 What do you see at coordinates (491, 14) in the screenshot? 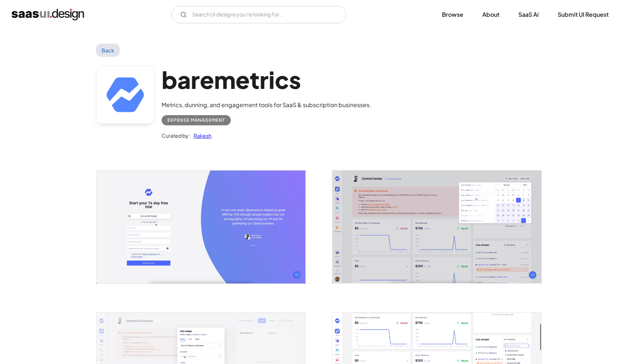
I see `a: About` at bounding box center [491, 14].